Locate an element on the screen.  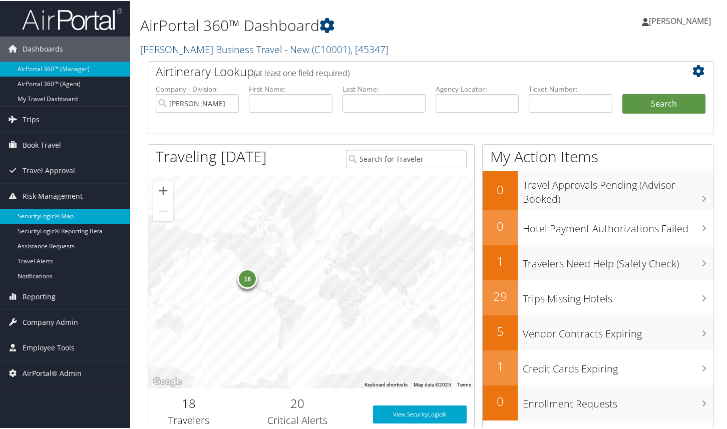
span: Risk Management is located at coordinates (53, 195).